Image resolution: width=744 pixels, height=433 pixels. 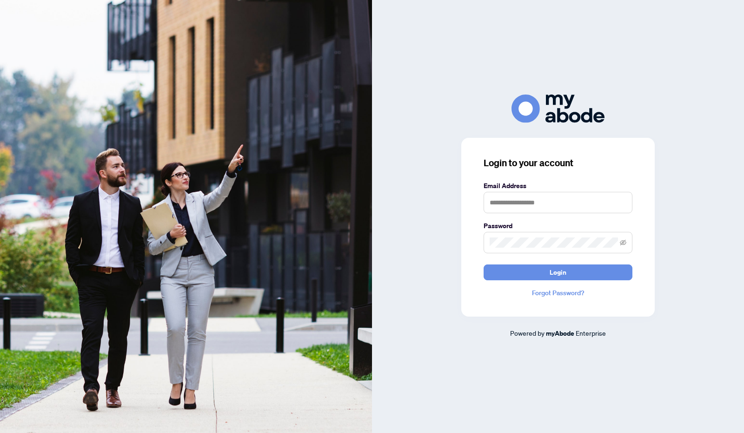 What do you see at coordinates (558, 293) in the screenshot?
I see `a: Forgot Password?` at bounding box center [558, 293].